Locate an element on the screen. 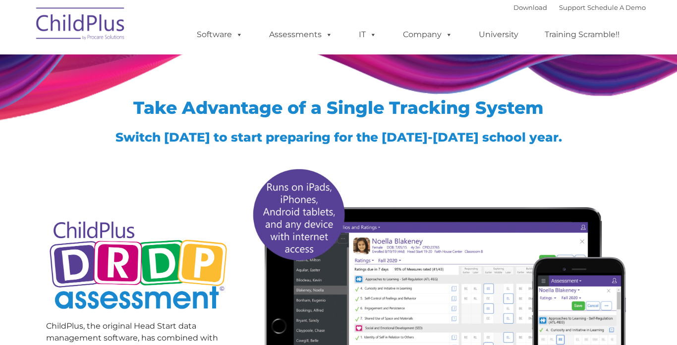 The height and width of the screenshot is (345, 677). img: Copyright - DRDP Logo is located at coordinates (138, 267).